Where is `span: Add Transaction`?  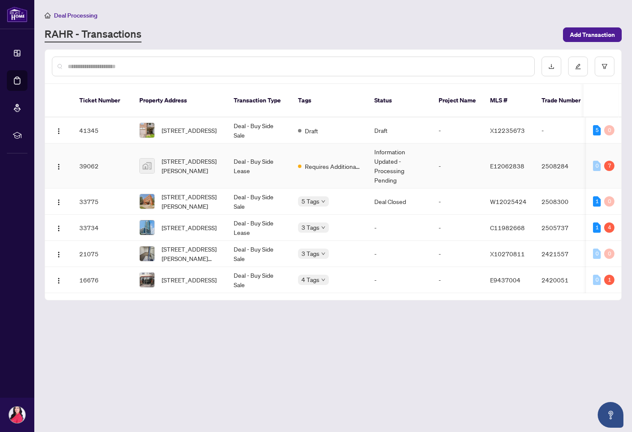 span: Add Transaction is located at coordinates (592, 35).